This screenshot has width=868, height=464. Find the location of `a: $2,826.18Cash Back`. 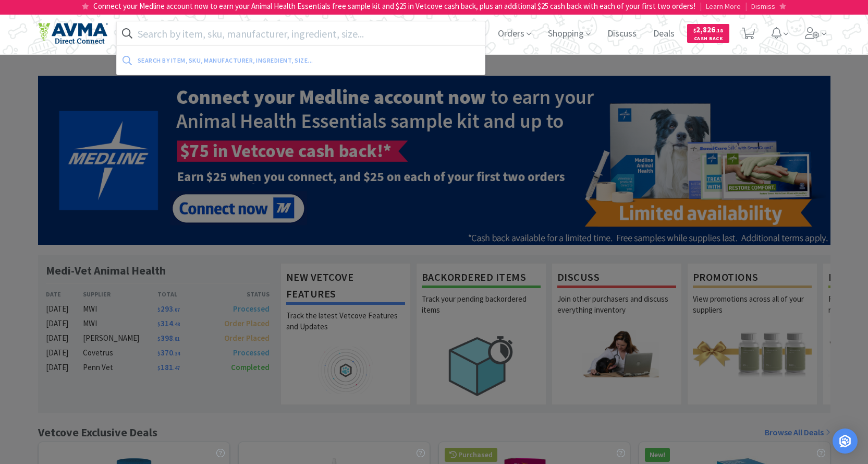

a: $2,826.18Cash Back is located at coordinates (708, 33).